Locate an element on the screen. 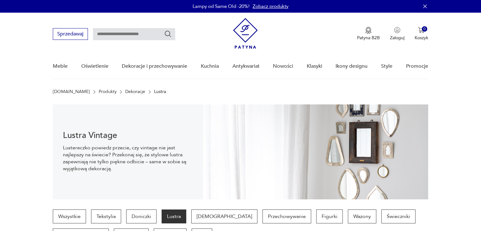 The width and height of the screenshot is (481, 231). a: Wazony is located at coordinates (362, 216).